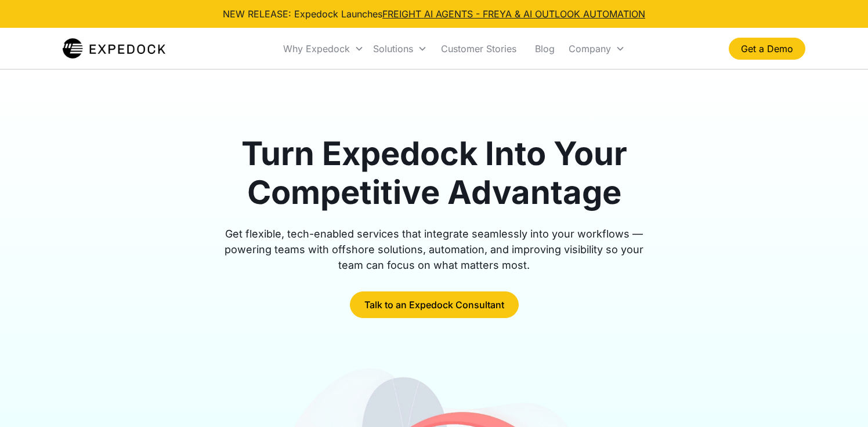 The height and width of the screenshot is (427, 868). What do you see at coordinates (114, 49) in the screenshot?
I see `a: home` at bounding box center [114, 49].